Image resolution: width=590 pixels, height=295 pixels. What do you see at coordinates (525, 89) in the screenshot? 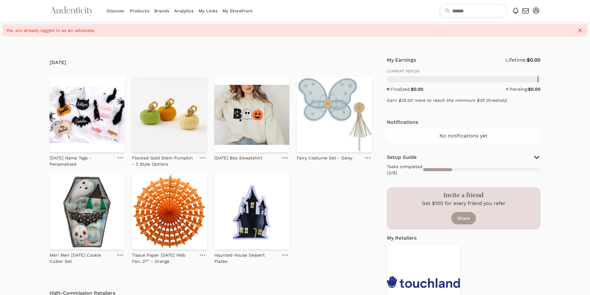
I see `p: Pending:` at bounding box center [525, 89].